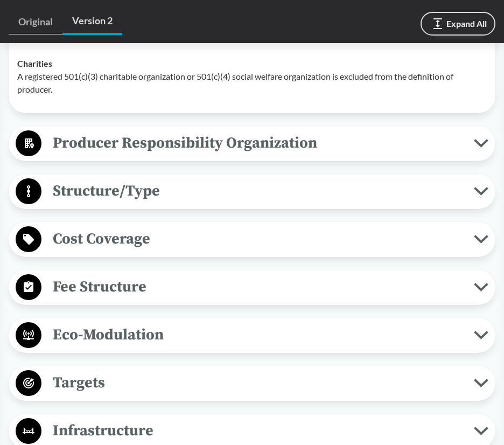  Describe the element at coordinates (257, 287) in the screenshot. I see `span: Fee Structure` at that location.